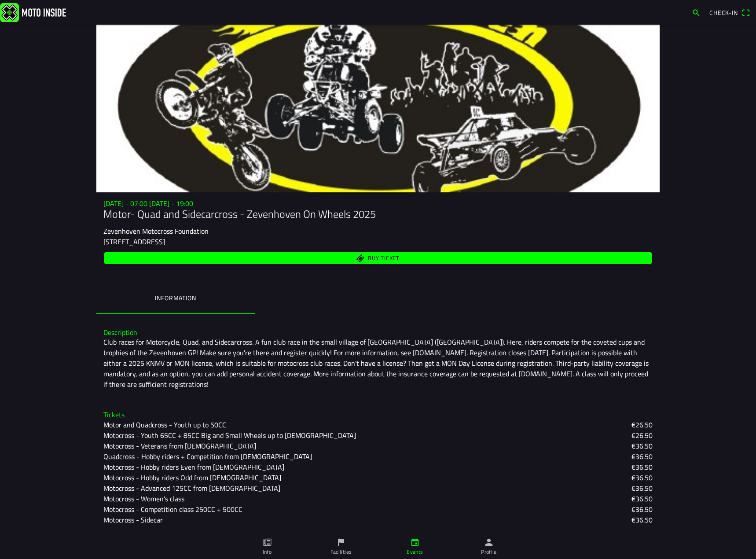 This screenshot has height=559, width=756. I want to click on font: Club races for Motorcycle, Quad, and Sidecarcross. A fun club race in the small village of [GEOGR..., so click(377, 363).